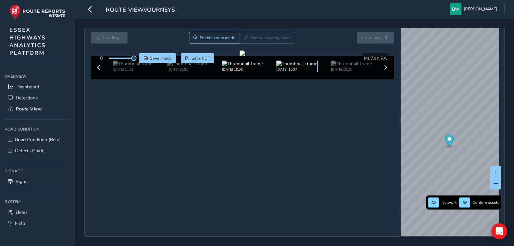  What do you see at coordinates (37, 98) in the screenshot?
I see `a: Detections` at bounding box center [37, 98].